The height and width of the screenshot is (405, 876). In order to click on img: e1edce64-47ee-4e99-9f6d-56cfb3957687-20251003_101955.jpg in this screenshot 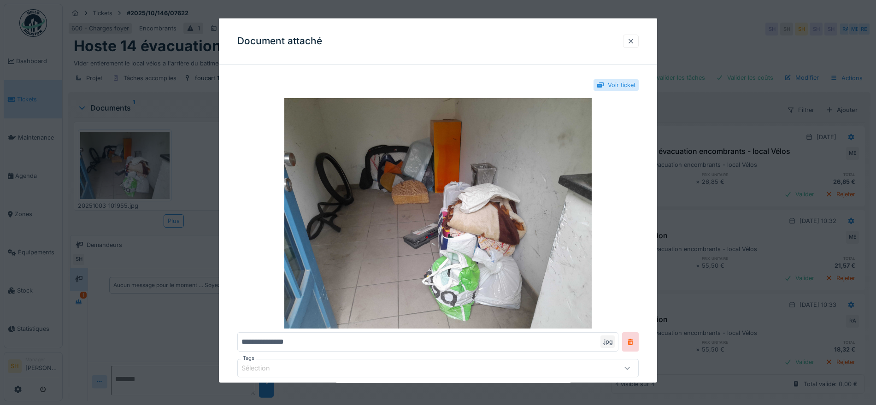, I will do `click(438, 213)`.